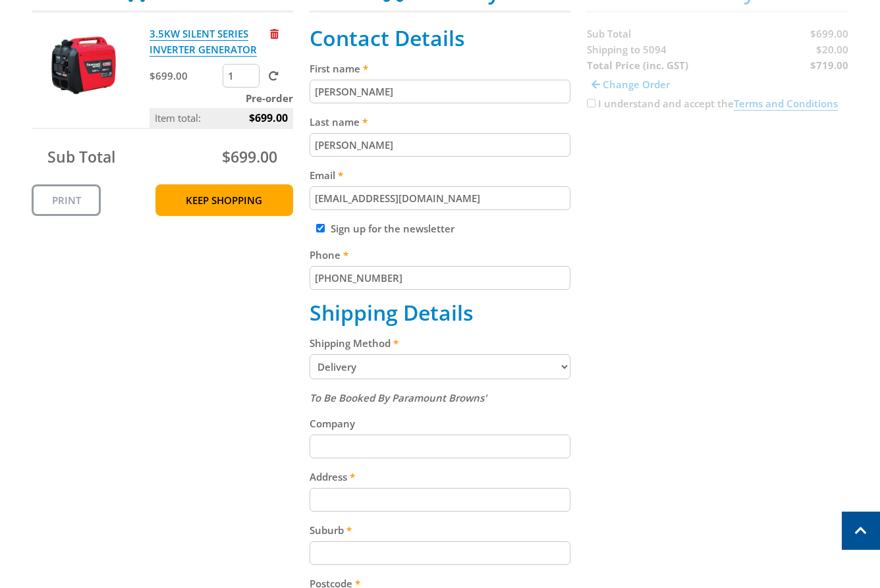 The image size is (880, 588). I want to click on label: Suburb, so click(440, 530).